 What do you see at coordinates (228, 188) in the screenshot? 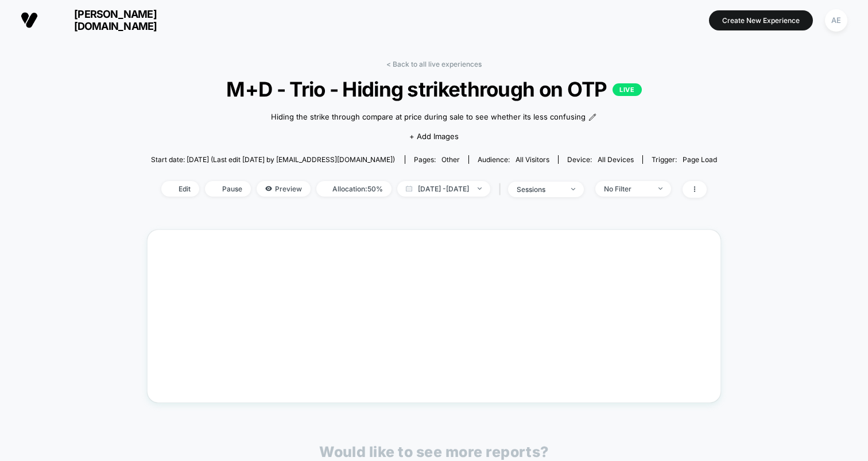
I see `span: Pause` at bounding box center [228, 188].